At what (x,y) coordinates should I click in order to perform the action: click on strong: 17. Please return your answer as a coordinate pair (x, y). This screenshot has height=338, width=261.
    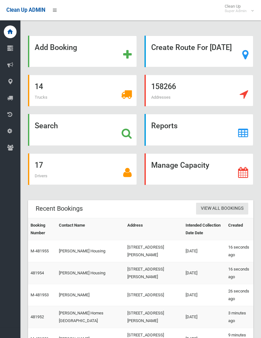
    Looking at the image, I should click on (39, 165).